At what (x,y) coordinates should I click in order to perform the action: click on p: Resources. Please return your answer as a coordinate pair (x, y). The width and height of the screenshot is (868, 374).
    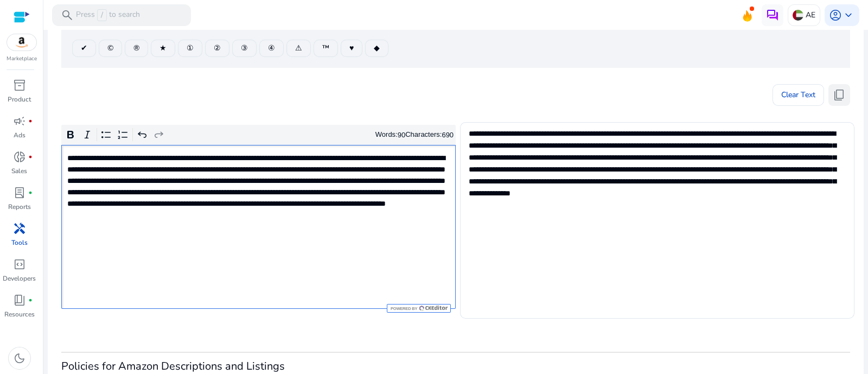
    Looking at the image, I should click on (19, 314).